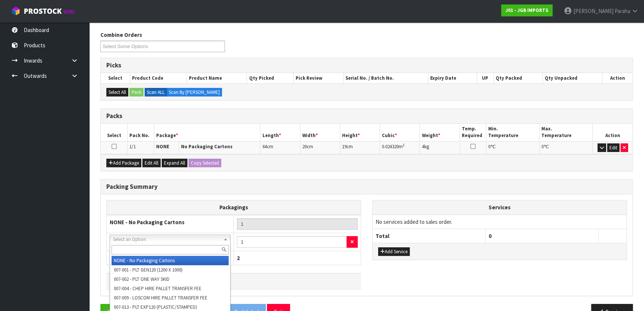 The image size is (644, 311). I want to click on span: ProStock, so click(43, 11).